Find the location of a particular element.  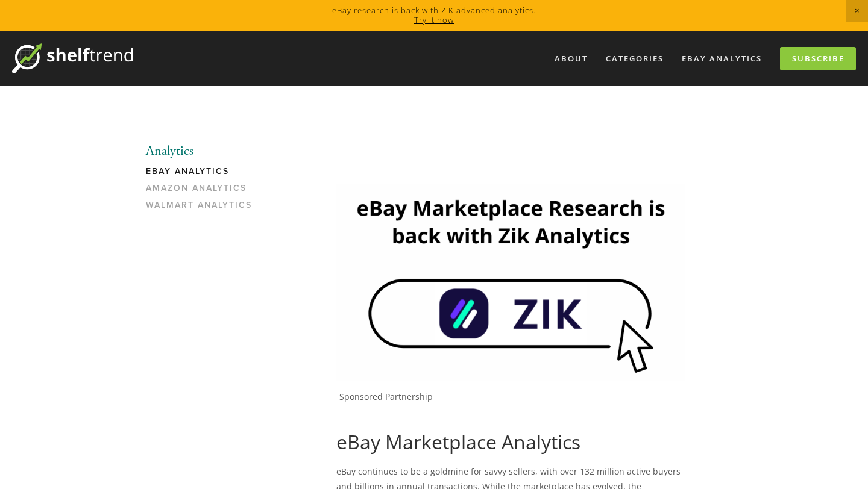

h1: eBay Marketplace Analytics is located at coordinates (511, 442).